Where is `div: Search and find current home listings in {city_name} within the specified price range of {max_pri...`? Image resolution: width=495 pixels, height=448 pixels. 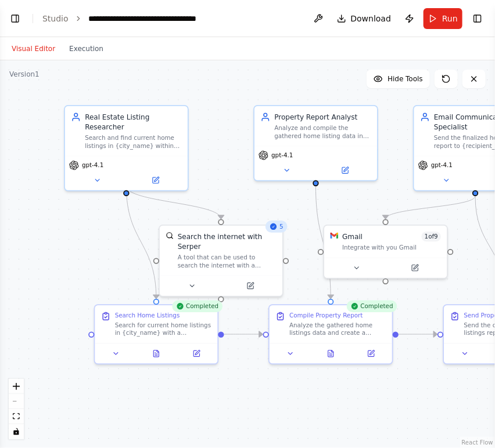 div: Search and find current home listings in {city_name} within the specified price range of {max_pri... is located at coordinates (133, 142).